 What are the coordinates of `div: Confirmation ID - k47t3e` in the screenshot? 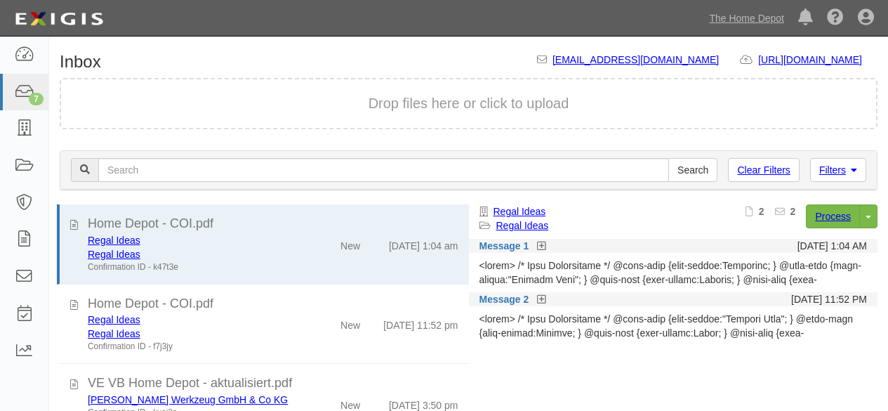 It's located at (191, 267).